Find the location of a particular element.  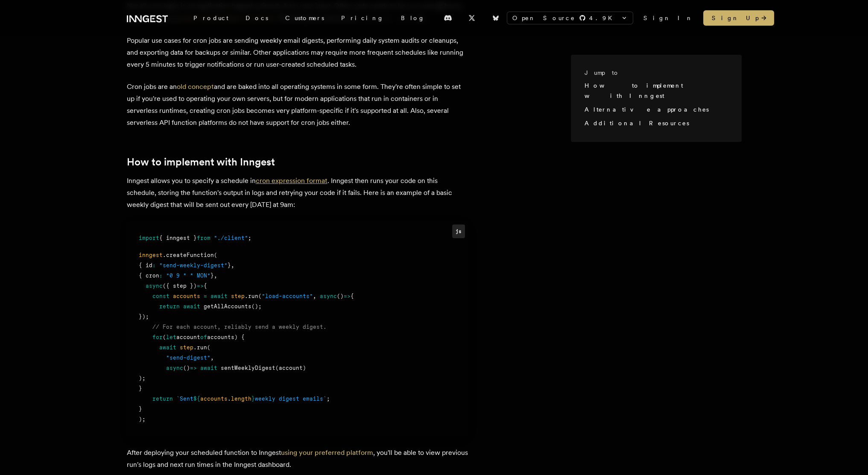

h2: How to implement with Inngest is located at coordinates (298, 162).